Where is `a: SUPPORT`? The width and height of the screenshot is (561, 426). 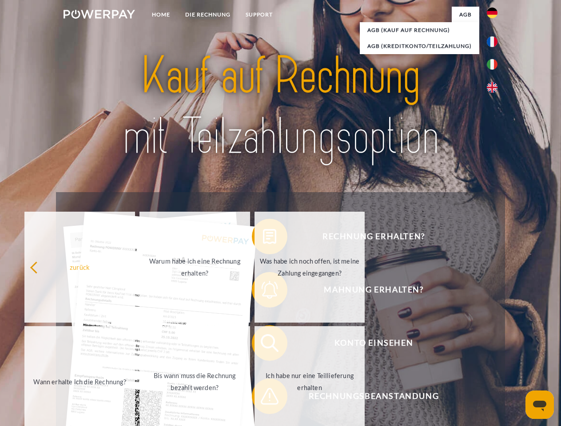 a: SUPPORT is located at coordinates (259, 15).